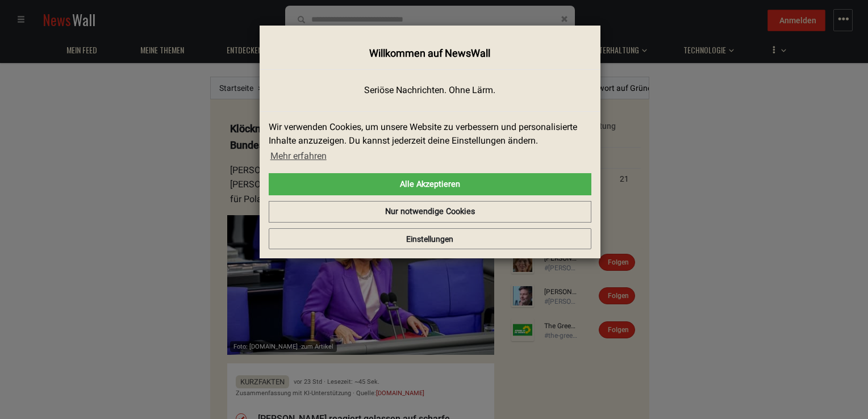 Image resolution: width=868 pixels, height=419 pixels. I want to click on a: learn more about cookies, so click(298, 156).